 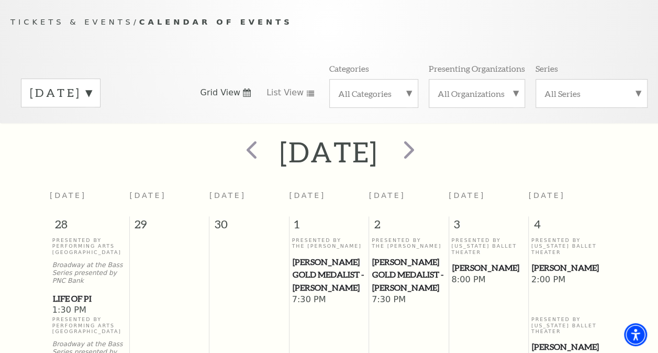 What do you see at coordinates (489, 280) in the screenshot?
I see `span: 8:00 PM` at bounding box center [489, 280].